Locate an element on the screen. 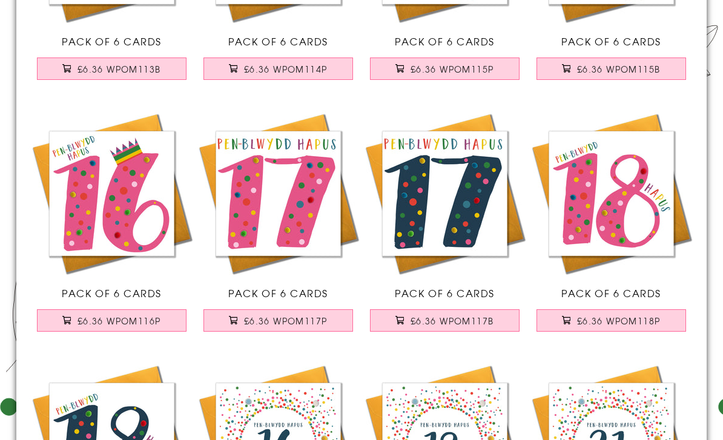 The width and height of the screenshot is (723, 440). button: £6.36 WPOM118P is located at coordinates (611, 320).